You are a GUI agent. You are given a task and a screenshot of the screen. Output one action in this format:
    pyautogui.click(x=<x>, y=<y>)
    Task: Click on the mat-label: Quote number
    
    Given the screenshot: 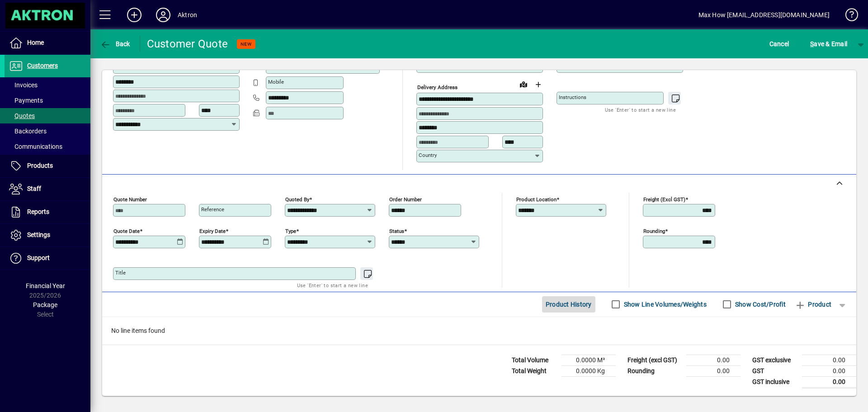 What is the action you would take?
    pyautogui.click(x=130, y=199)
    